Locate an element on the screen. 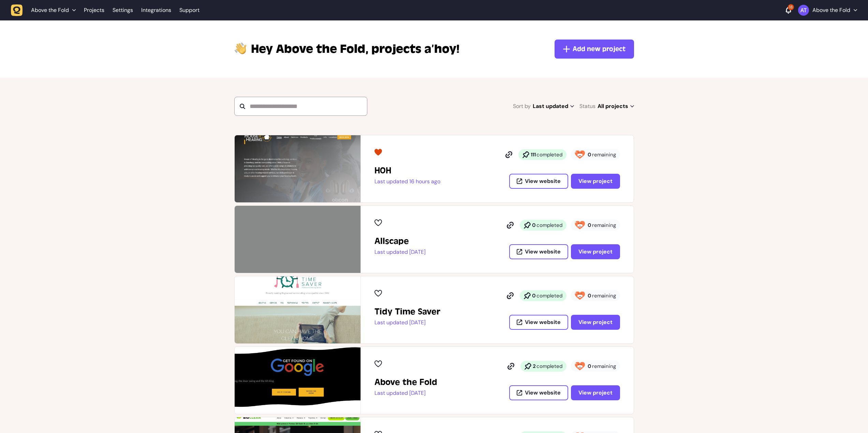  a: Support is located at coordinates (189, 10).